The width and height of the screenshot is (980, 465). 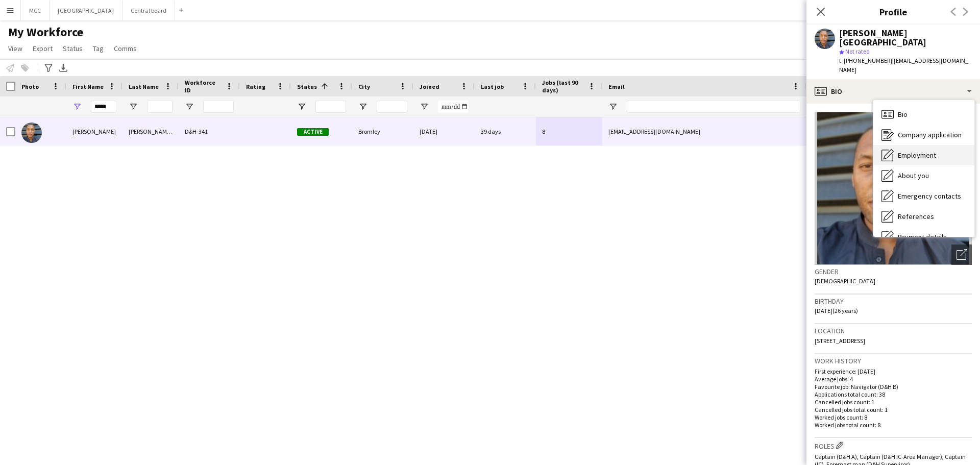 What do you see at coordinates (42, 49) in the screenshot?
I see `a: Export` at bounding box center [42, 49].